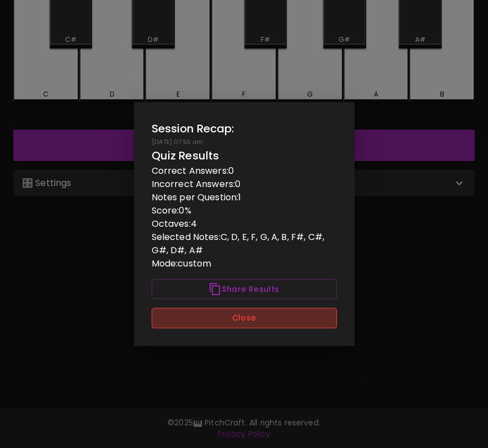 The width and height of the screenshot is (488, 448). What do you see at coordinates (244, 289) in the screenshot?
I see `button: Share Results` at bounding box center [244, 289].